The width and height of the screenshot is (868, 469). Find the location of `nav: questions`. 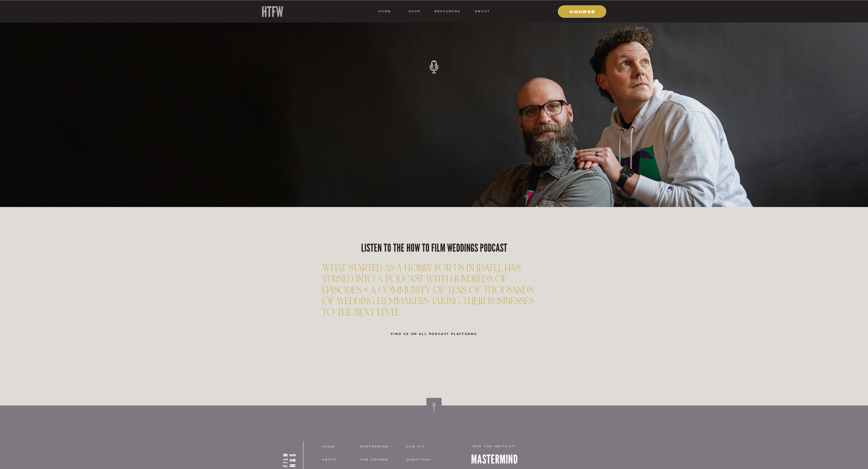

nav: questions is located at coordinates (427, 459).